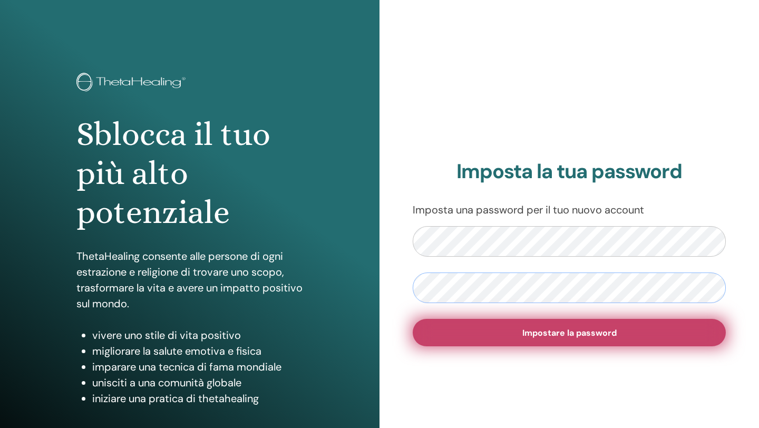  What do you see at coordinates (198, 383) in the screenshot?
I see `li: unisciti a una comunità globale` at bounding box center [198, 383].